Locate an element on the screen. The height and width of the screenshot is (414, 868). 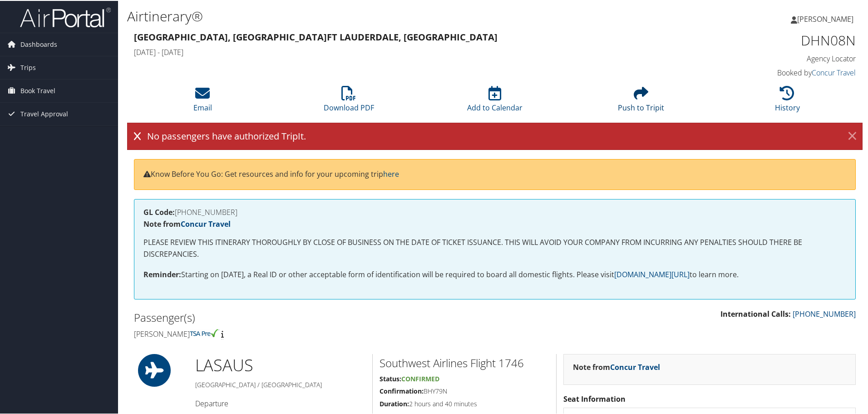
h4: Agency Locator is located at coordinates (770, 58).